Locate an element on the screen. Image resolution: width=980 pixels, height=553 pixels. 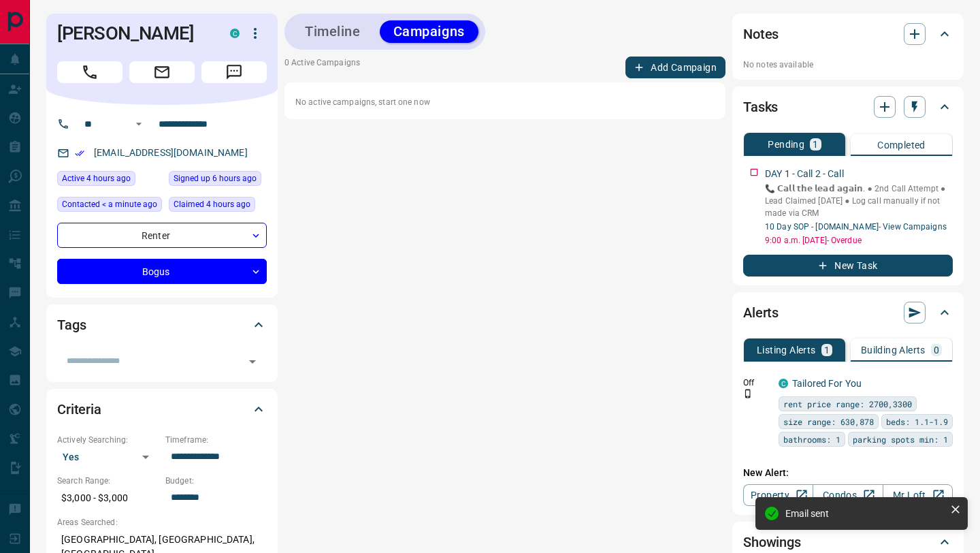
p: No active campaigns, start one now is located at coordinates (504, 103).